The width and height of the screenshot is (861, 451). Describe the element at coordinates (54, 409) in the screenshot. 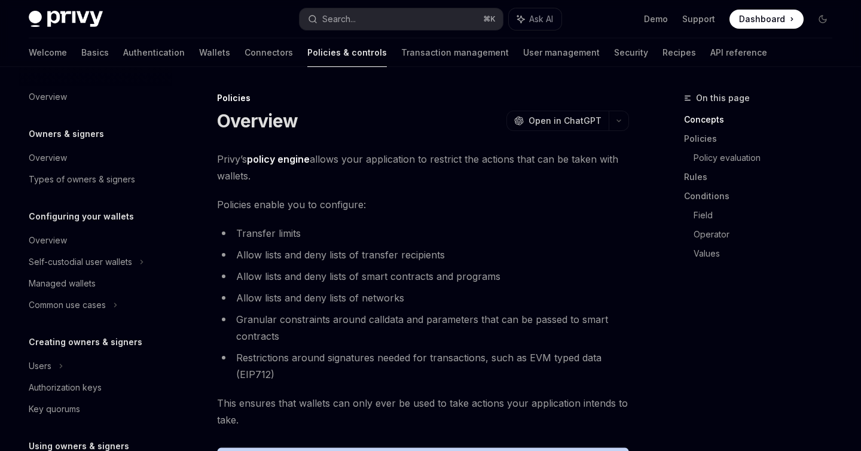

I see `div: Key quorums` at that location.